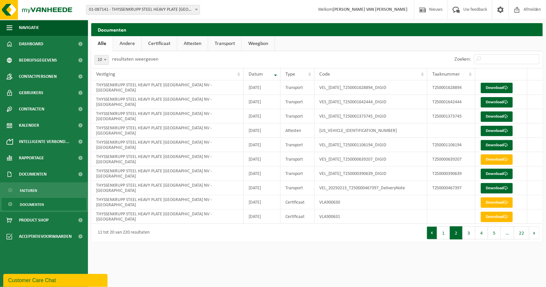  Describe the element at coordinates (31, 93) in the screenshot. I see `span: Gebruikers` at that location.